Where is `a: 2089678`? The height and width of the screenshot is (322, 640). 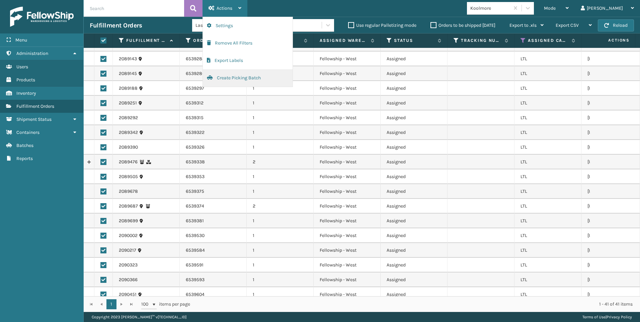 a: 2089678 is located at coordinates (128, 191).